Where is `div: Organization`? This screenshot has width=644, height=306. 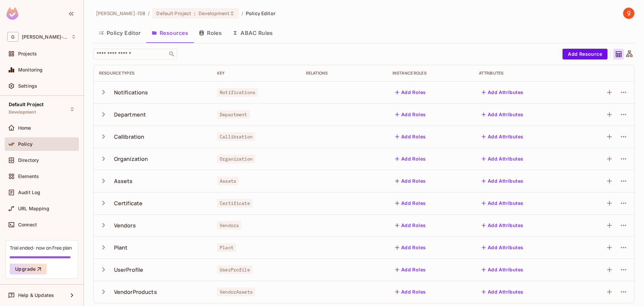
div: Organization is located at coordinates (131, 159).